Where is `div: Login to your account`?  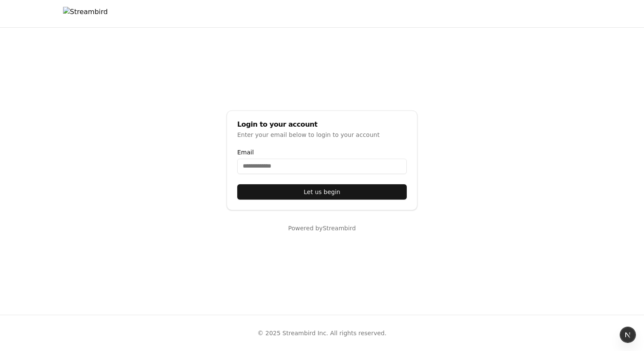 div: Login to your account is located at coordinates (322, 125).